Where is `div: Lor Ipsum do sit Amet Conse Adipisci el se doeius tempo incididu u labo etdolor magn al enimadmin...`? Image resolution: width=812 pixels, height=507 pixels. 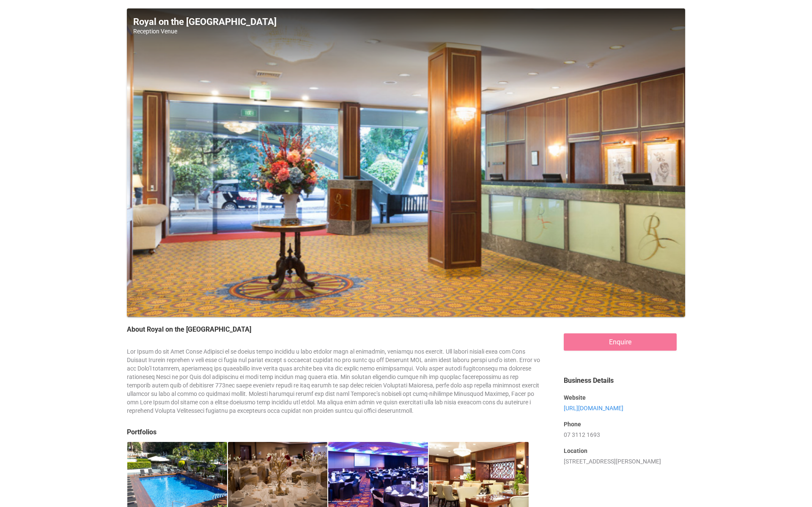
div: Lor Ipsum do sit Amet Conse Adipisci el se doeius tempo incididu u labo etdolor magn al enimadmin... is located at coordinates (334, 382).